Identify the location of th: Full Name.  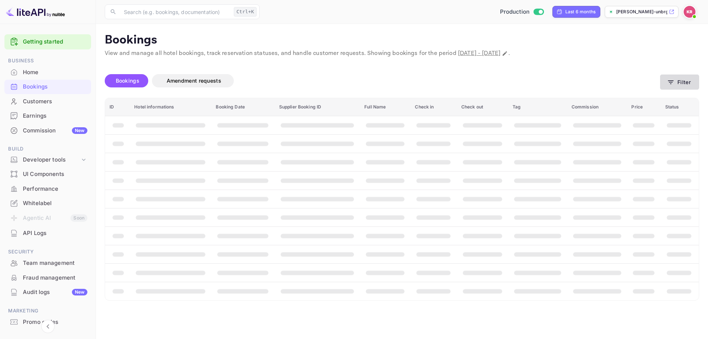
(385, 107).